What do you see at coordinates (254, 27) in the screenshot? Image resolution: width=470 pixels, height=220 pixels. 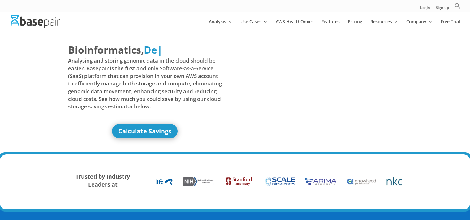 I see `a: Use Cases` at bounding box center [254, 27].